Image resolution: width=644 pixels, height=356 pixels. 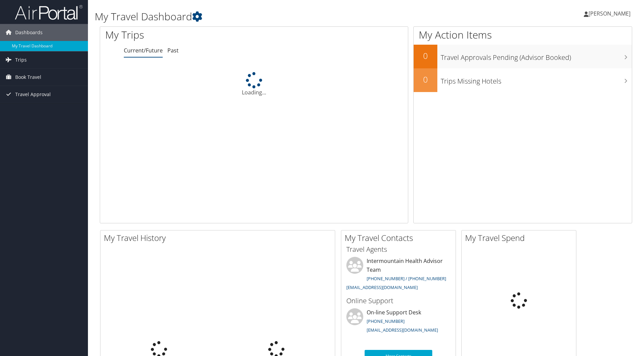 I want to click on span: Trips, so click(x=21, y=60).